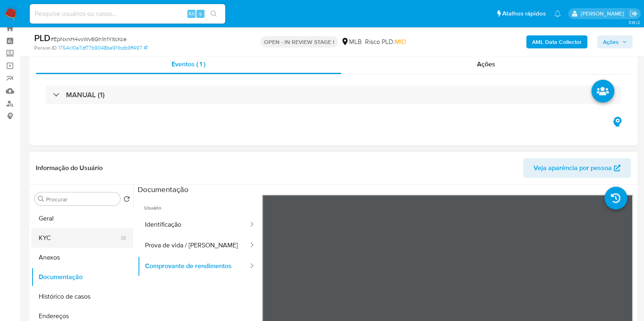 This screenshot has height=321, width=644. I want to click on span: Veja aparência por pessoa, so click(573, 168).